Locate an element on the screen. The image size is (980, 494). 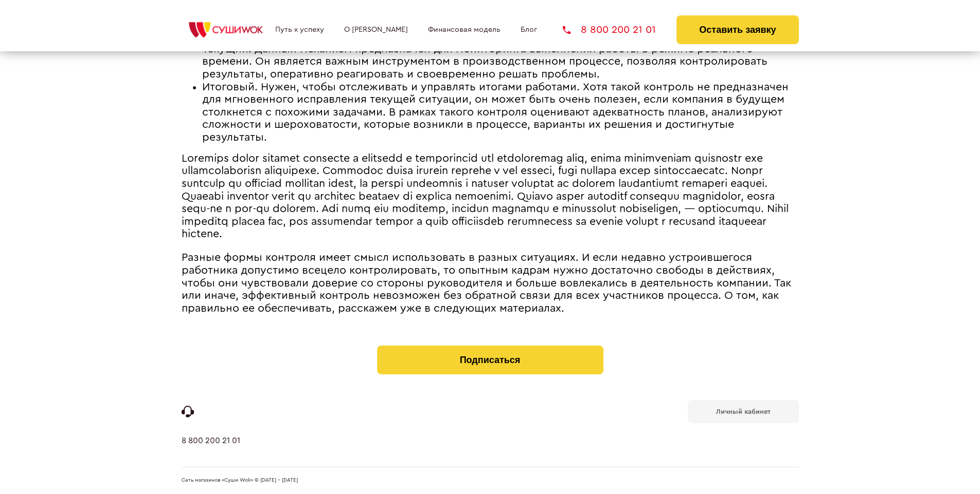
a: Финансовая модель is located at coordinates (464, 30).